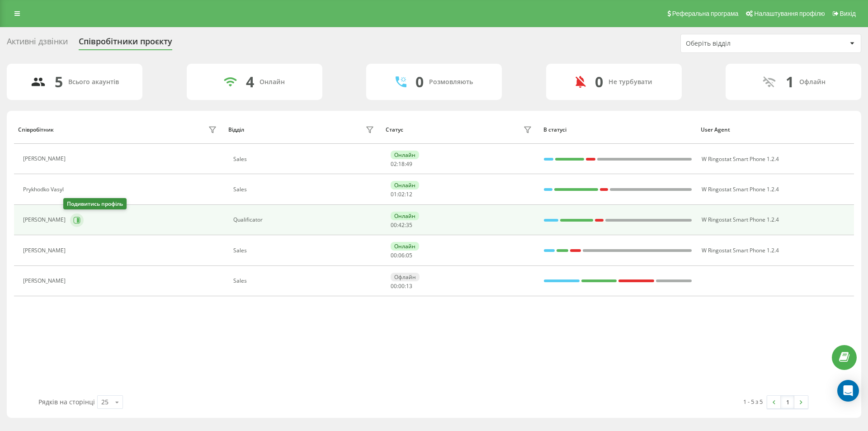 Image resolution: width=868 pixels, height=431 pixels. What do you see at coordinates (450, 82) in the screenshot?
I see `div: Розмовляють` at bounding box center [450, 82].